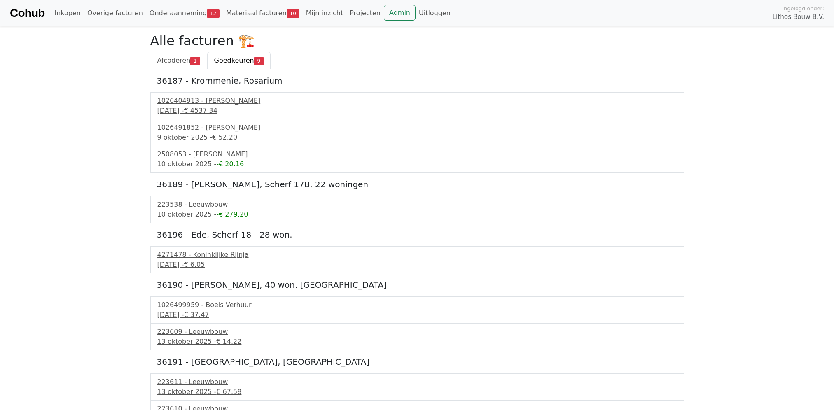 The image size is (834, 410). What do you see at coordinates (259, 61) in the screenshot?
I see `span: 9` at bounding box center [259, 61].